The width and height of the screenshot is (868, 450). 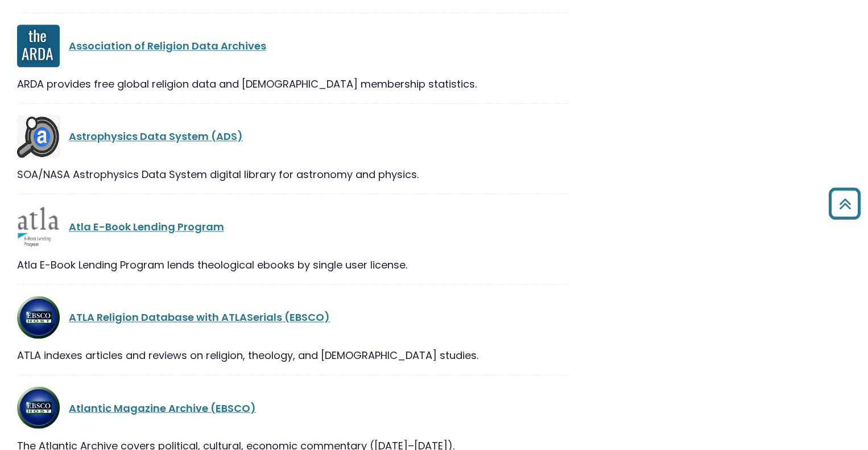 What do you see at coordinates (146, 226) in the screenshot?
I see `a: Atla E-Book Lending Program` at bounding box center [146, 226].